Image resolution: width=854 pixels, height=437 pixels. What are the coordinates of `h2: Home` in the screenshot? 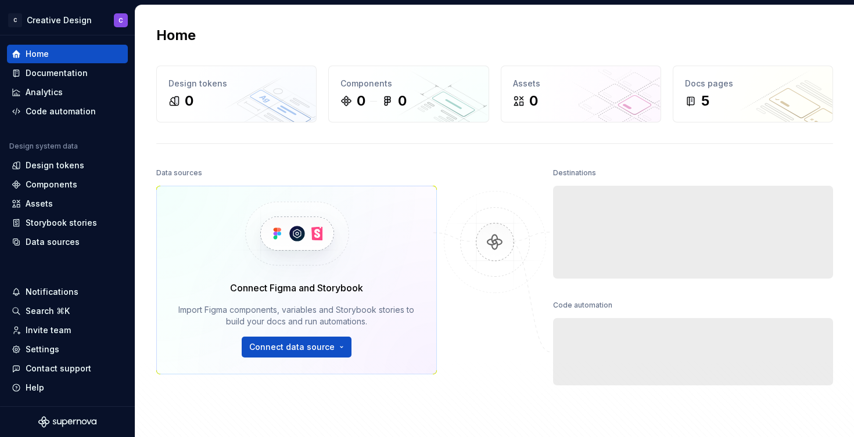 It's located at (176, 35).